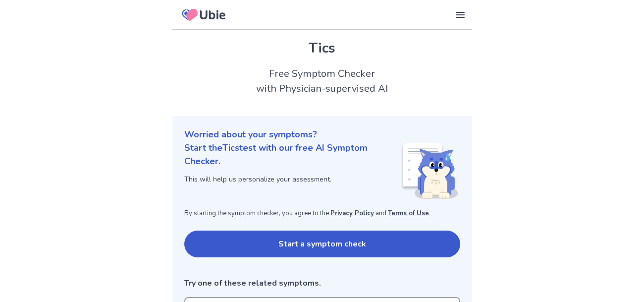 This screenshot has width=644, height=302. Describe the element at coordinates (322, 283) in the screenshot. I see `p: Try one of these related symptoms.` at that location.